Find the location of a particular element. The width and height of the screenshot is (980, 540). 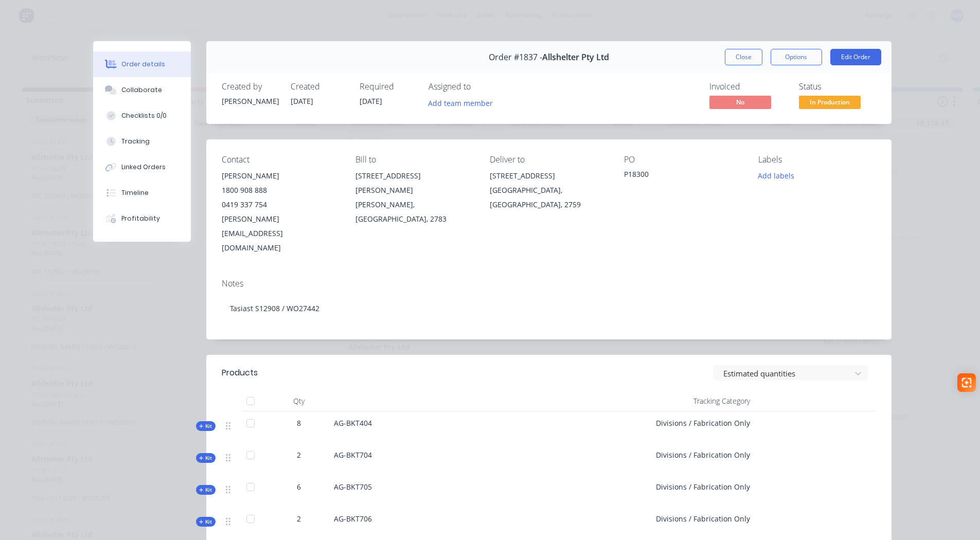

span: In Production is located at coordinates (829, 102).